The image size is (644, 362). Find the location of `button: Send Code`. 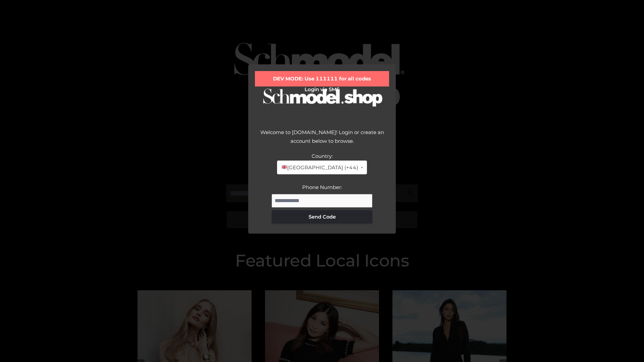

button: Send Code is located at coordinates (322, 217).